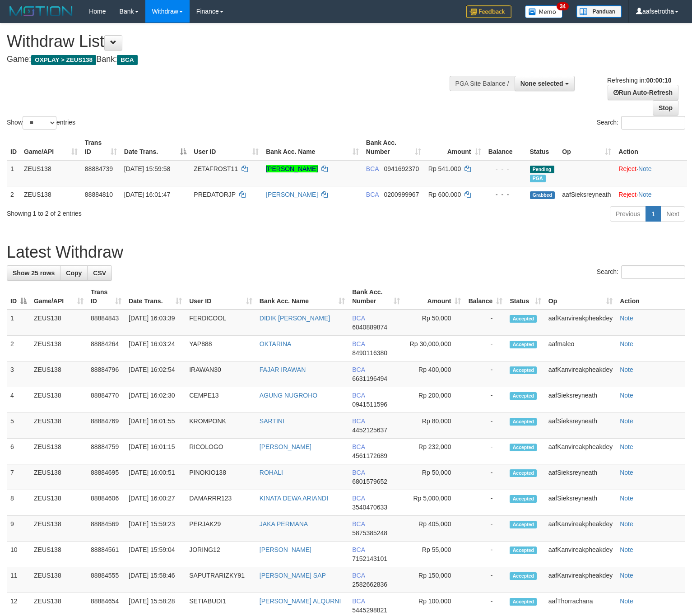  Describe the element at coordinates (39, 123) in the screenshot. I see `select: Showentries` at that location.